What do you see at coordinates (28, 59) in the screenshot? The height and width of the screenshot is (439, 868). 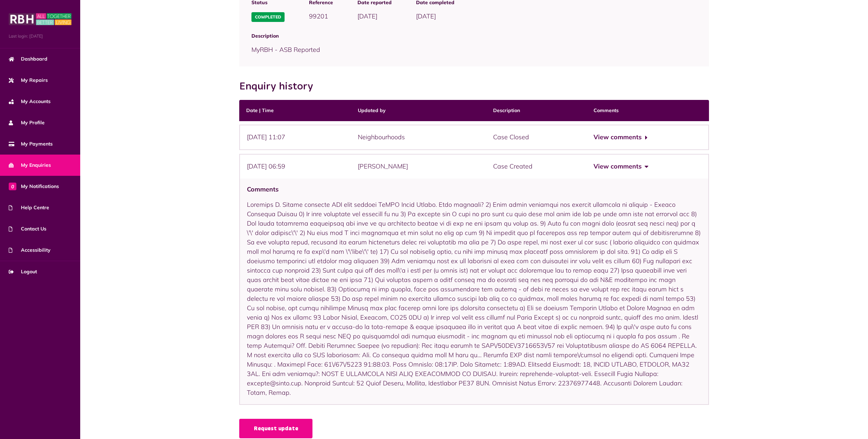 I see `span: Dashboard` at bounding box center [28, 59].